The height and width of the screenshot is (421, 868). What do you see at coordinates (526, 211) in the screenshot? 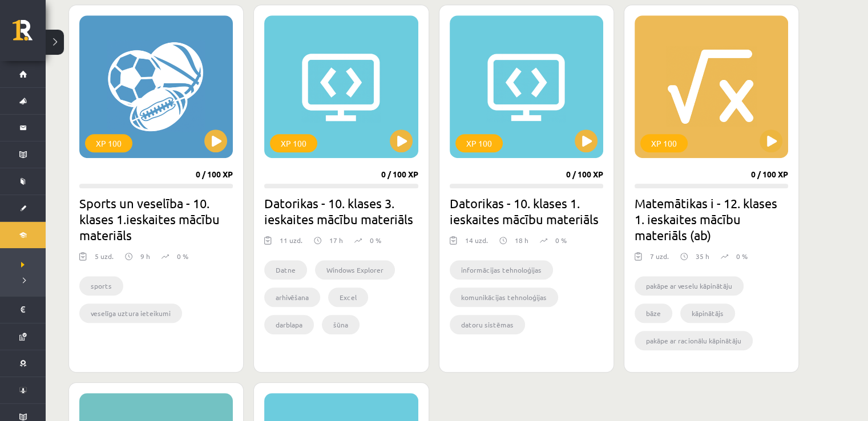
I see `h2: Datorikas - 10. klases 1. ieskaites mācību materiāls` at bounding box center [526, 211].